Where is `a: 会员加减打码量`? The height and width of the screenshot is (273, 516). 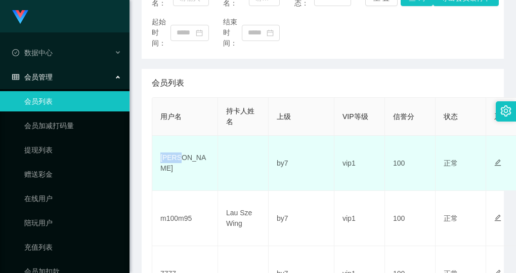 a: 会员加减打码量 is located at coordinates (73, 126).